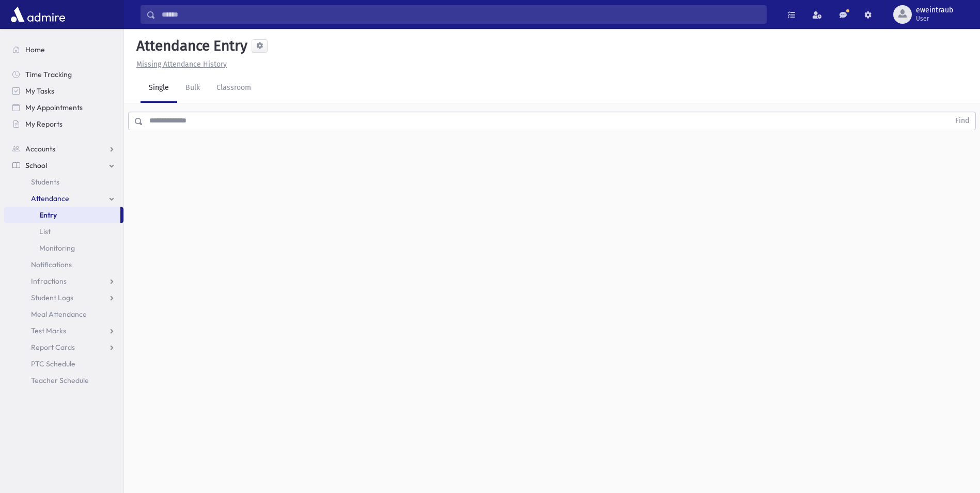 The width and height of the screenshot is (980, 493). What do you see at coordinates (63, 149) in the screenshot?
I see `a: Accounts` at bounding box center [63, 149].